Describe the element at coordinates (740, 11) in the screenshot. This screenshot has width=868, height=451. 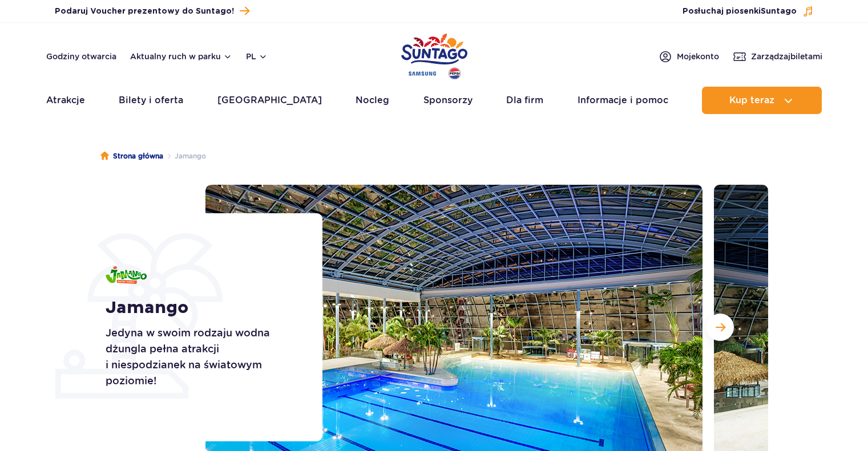
I see `span: Posłuchaj piosenki` at that location.